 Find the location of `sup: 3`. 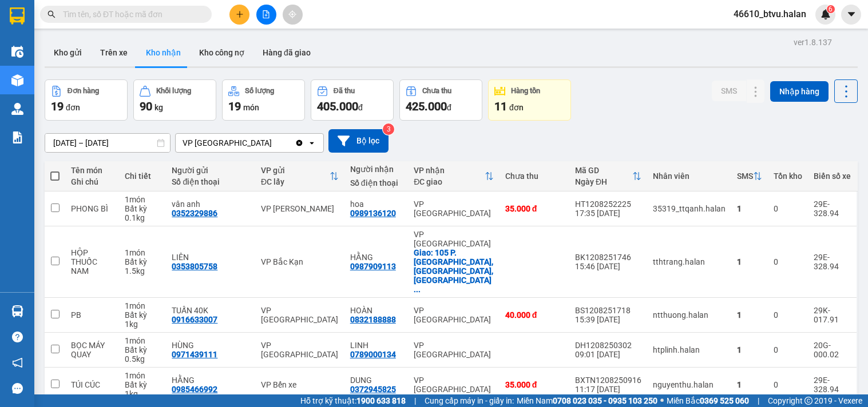

sup: 3 is located at coordinates (388, 129).